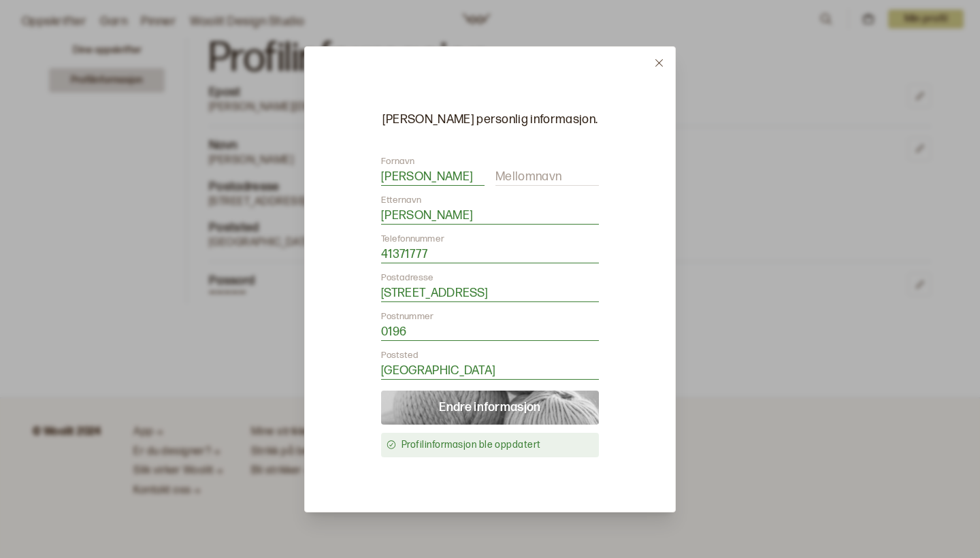  What do you see at coordinates (490, 407) in the screenshot?
I see `button: Endre informasjon` at bounding box center [490, 407].